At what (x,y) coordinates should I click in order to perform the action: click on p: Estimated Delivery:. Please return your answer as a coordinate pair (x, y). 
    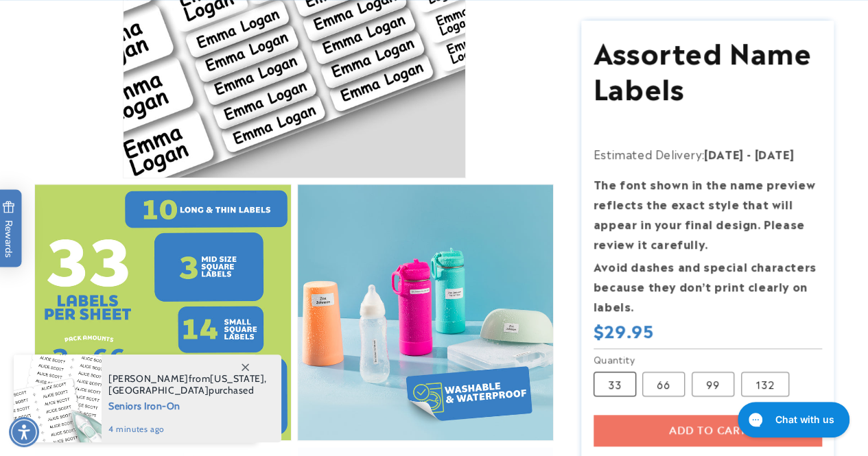
    Looking at the image, I should click on (707, 154).